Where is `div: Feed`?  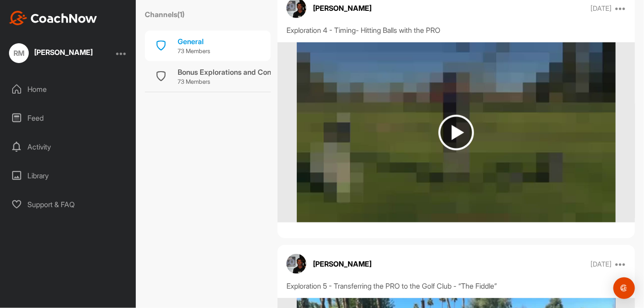
div: Feed is located at coordinates (69, 118).